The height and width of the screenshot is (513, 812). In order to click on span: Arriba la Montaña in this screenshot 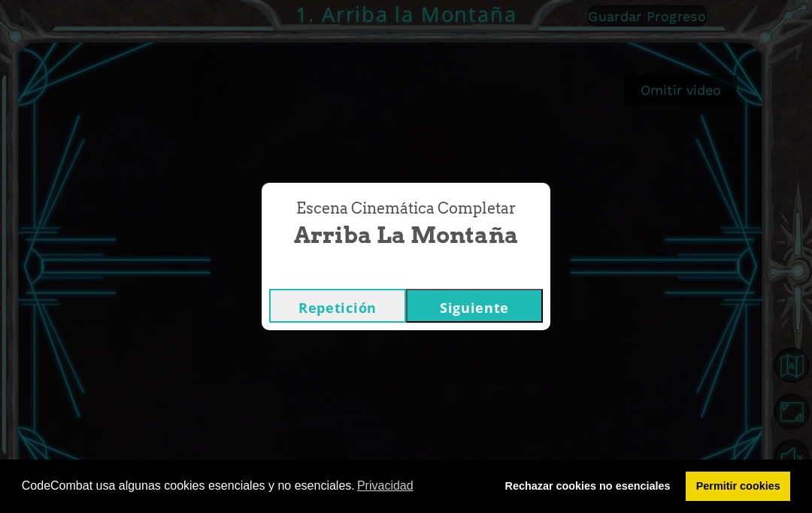, I will do `click(406, 235)`.